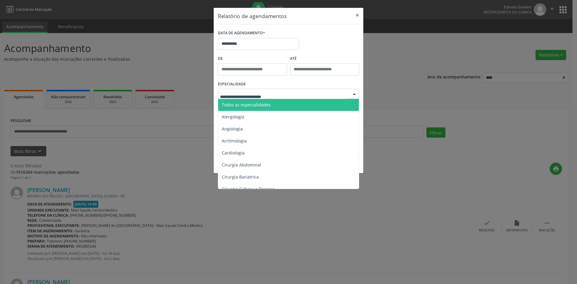  I want to click on h5: Relatório de agendamentos, so click(252, 16).